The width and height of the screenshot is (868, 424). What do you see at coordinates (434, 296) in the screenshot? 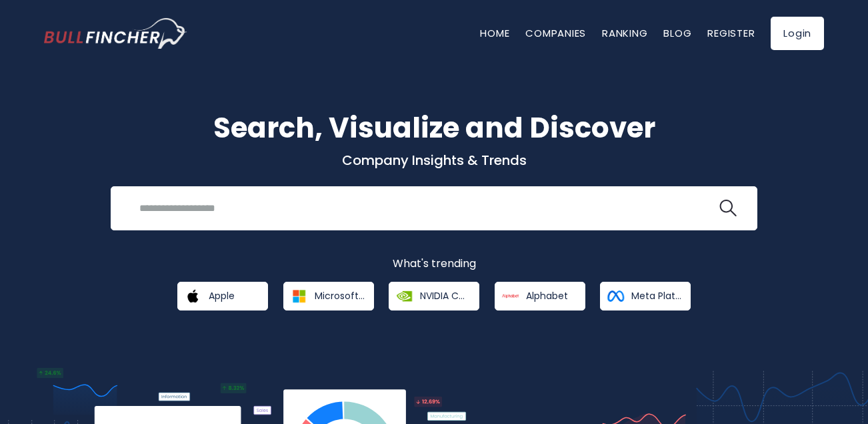
I see `a: NVIDIA Corporation` at bounding box center [434, 296].